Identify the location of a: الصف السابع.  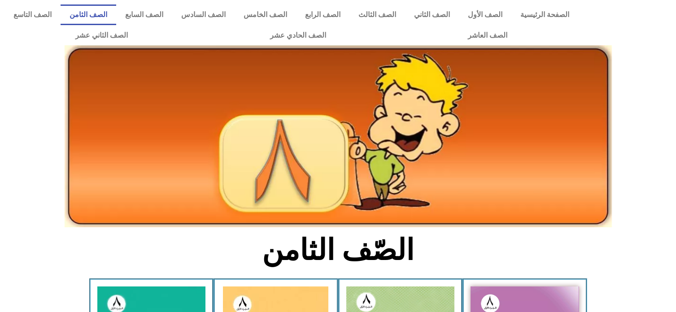
(144, 15).